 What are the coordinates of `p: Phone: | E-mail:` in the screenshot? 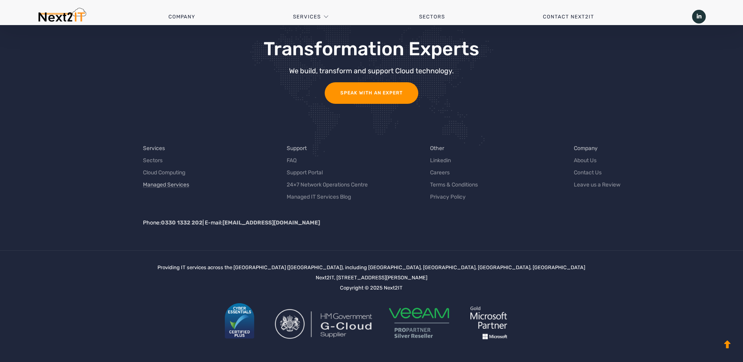 It's located at (427, 223).